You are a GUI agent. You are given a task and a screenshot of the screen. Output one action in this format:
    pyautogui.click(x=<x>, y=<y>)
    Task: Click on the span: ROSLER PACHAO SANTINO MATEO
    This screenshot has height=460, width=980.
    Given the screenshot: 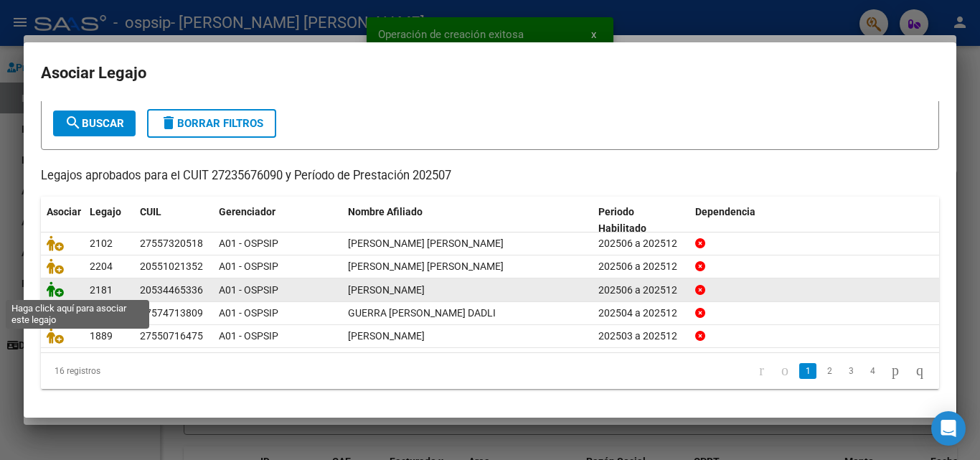 What is the action you would take?
    pyautogui.click(x=425, y=266)
    